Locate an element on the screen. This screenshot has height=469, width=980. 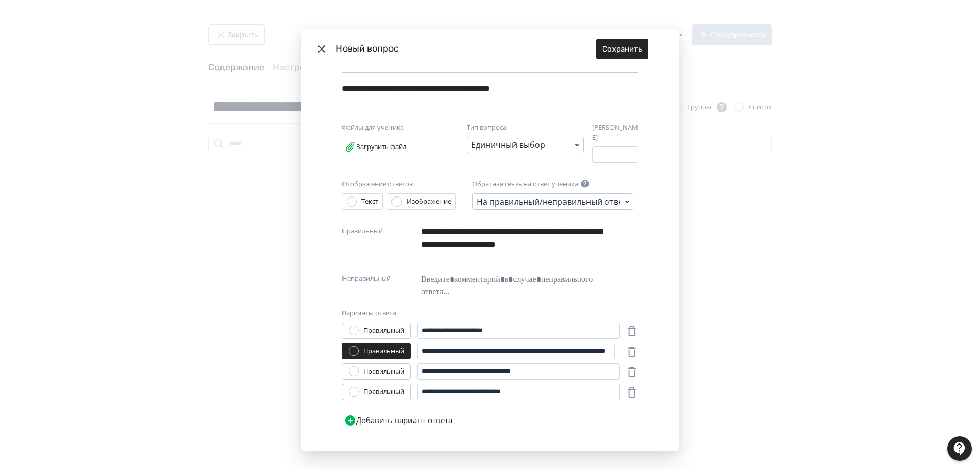
div: На правильный/неправильный ответы is located at coordinates (548, 202).